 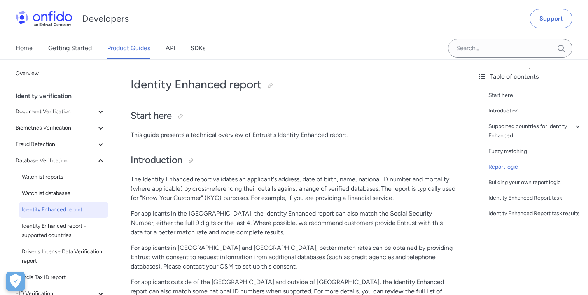 What do you see at coordinates (293, 189) in the screenshot?
I see `p: The Identity Enhanced report validates an applicant's address, date of birth, name, national ID n...` at bounding box center [293, 189].